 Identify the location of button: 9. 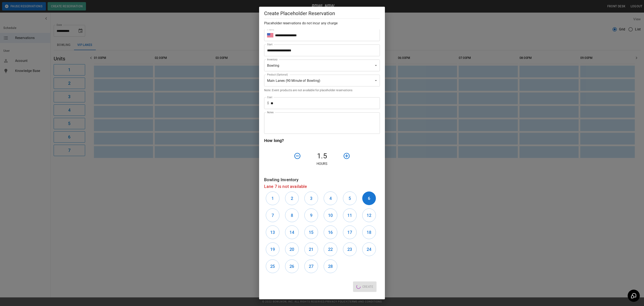
(311, 215).